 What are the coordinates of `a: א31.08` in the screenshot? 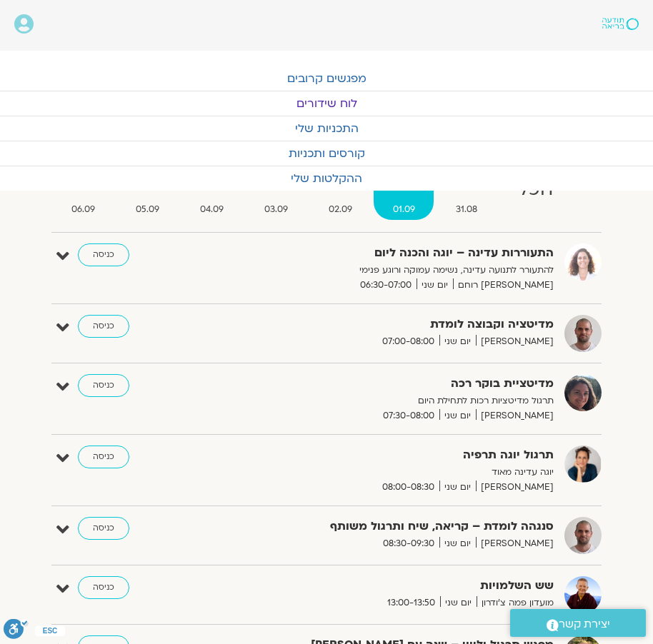 It's located at (465, 191).